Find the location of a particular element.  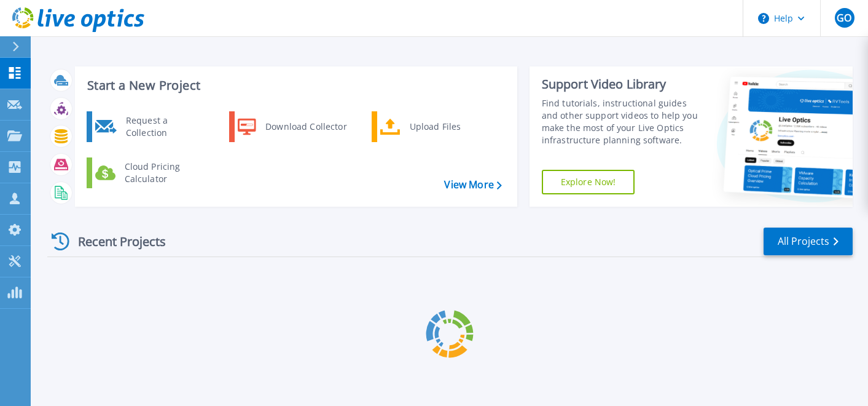

a: Cloud Pricing Calculator is located at coordinates (149, 173).